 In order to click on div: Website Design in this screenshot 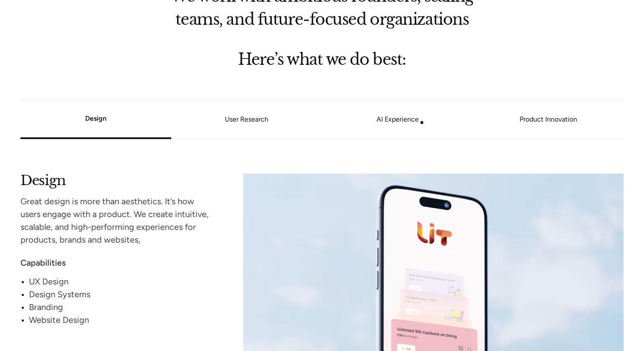, I will do `click(120, 320)`.